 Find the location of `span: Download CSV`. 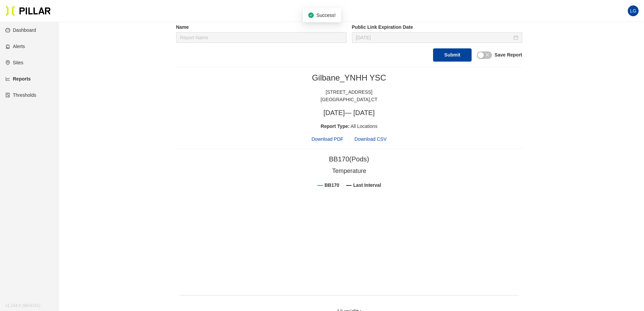

span: Download CSV is located at coordinates (371, 139).